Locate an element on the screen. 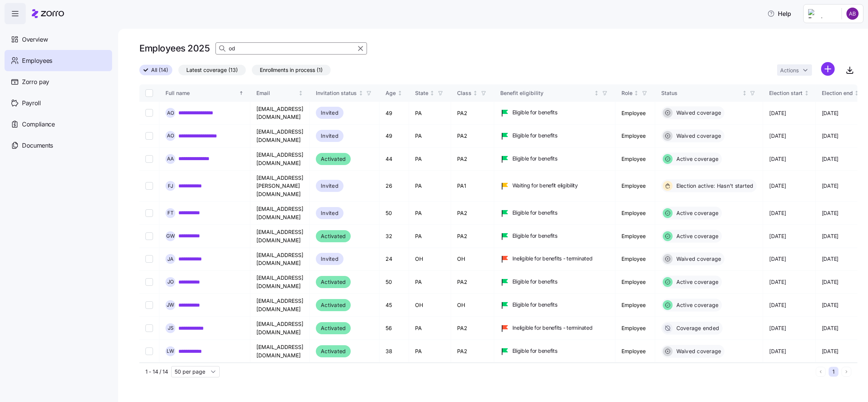 The height and width of the screenshot is (402, 868). th: Election startNot sorted is located at coordinates (790, 93).